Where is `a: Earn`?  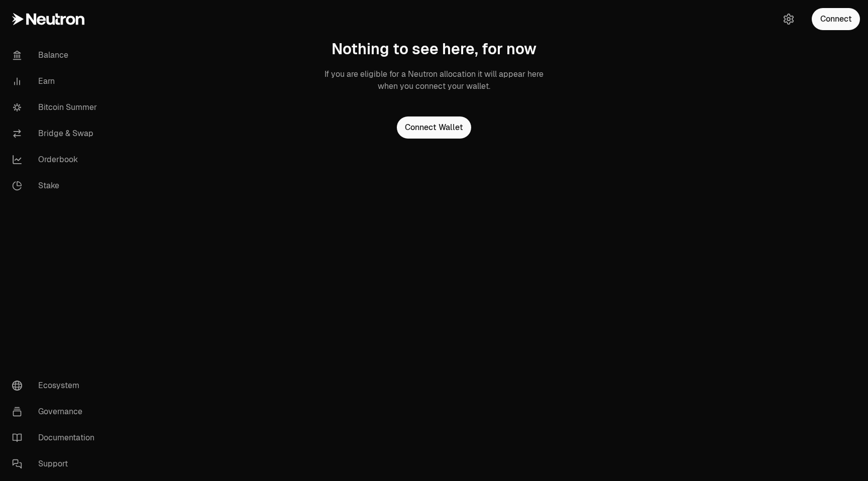
a: Earn is located at coordinates (56, 82).